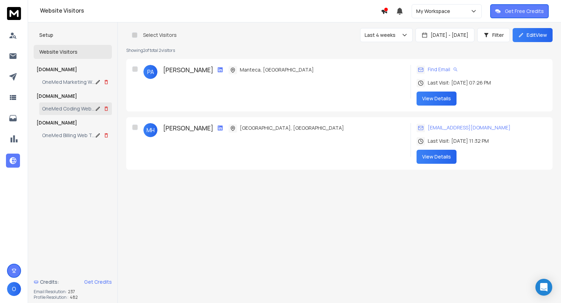 The height and width of the screenshot is (303, 561). Describe the element at coordinates (434, 11) in the screenshot. I see `p: My Workspace` at that location.